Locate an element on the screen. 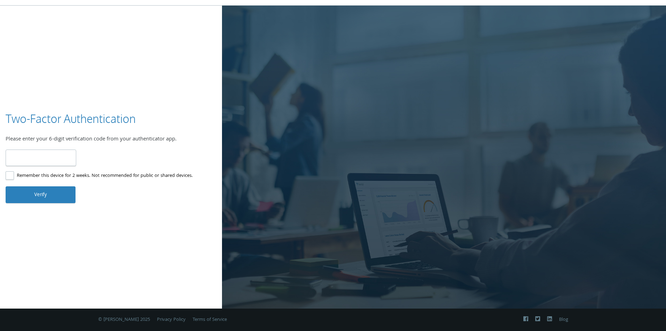  a: Terms of Service is located at coordinates (210, 319).